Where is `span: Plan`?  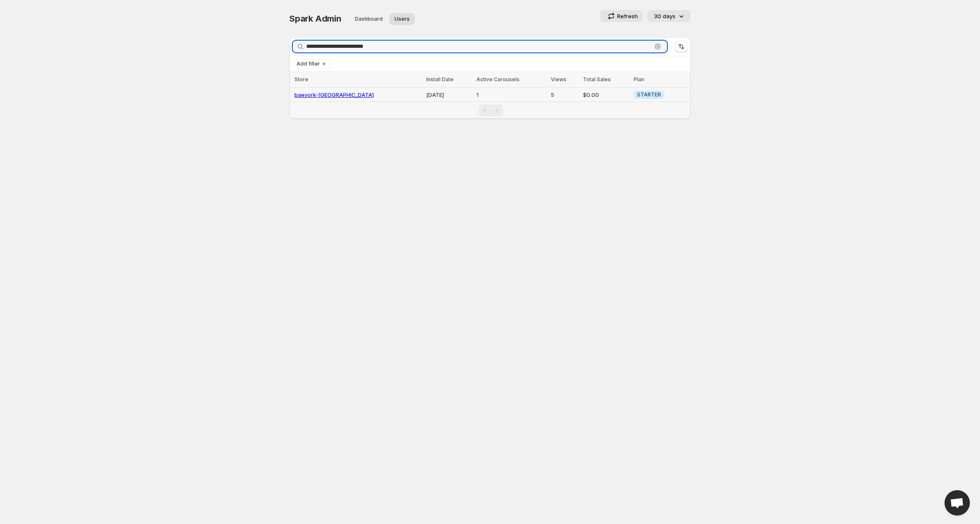 span: Plan is located at coordinates (638, 79).